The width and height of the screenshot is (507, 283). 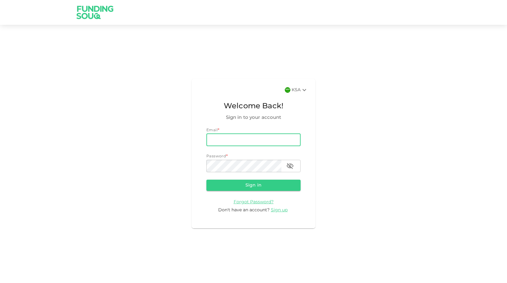 What do you see at coordinates (244, 210) in the screenshot?
I see `span: Don't have an account?` at bounding box center [244, 210].